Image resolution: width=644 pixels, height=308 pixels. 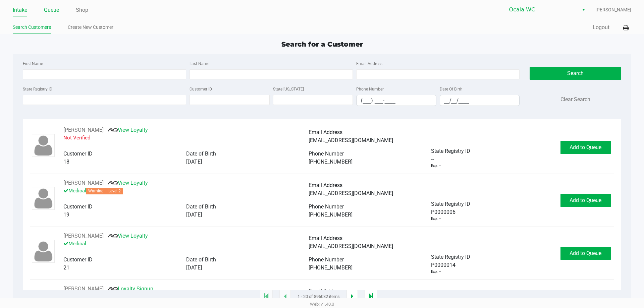 I want to click on span: 19, so click(x=66, y=215).